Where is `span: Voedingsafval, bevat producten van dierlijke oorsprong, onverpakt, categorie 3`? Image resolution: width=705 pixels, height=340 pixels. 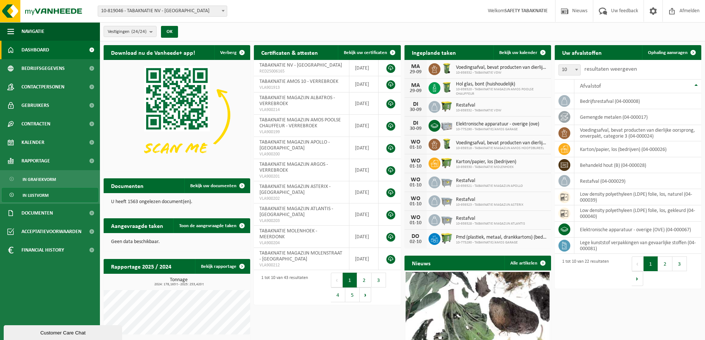 span: Voedingsafval, bevat producten van dierlijke oorsprong, onverpakt, categorie 3 is located at coordinates (501, 143).